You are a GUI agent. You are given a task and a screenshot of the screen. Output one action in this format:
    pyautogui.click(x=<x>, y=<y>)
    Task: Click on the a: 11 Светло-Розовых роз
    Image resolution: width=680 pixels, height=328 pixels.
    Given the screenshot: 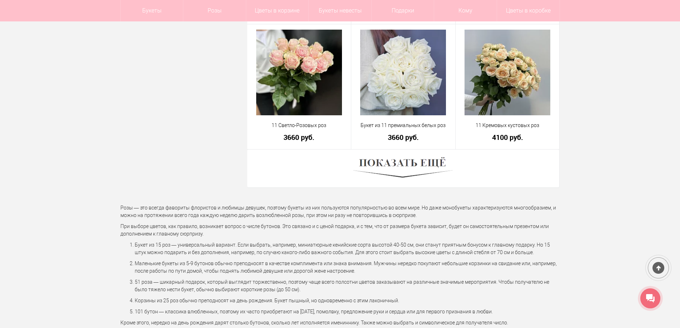 What is the action you would take?
    pyautogui.click(x=299, y=125)
    